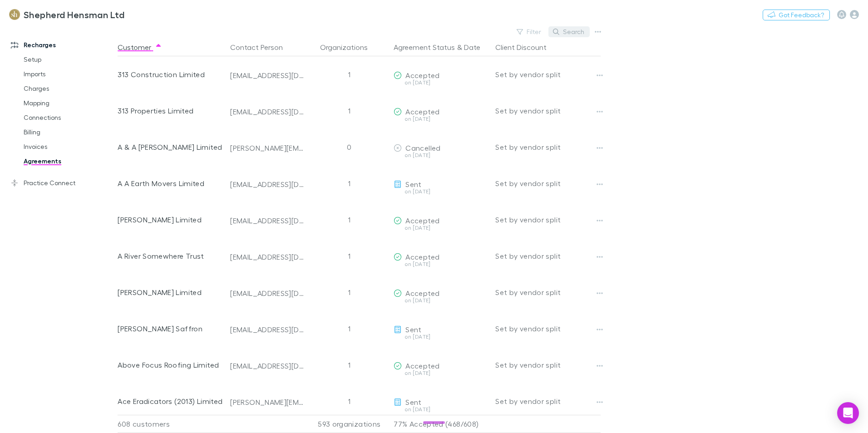  Describe the element at coordinates (170, 75) in the screenshot. I see `div: 313 Construction Limited` at that location.